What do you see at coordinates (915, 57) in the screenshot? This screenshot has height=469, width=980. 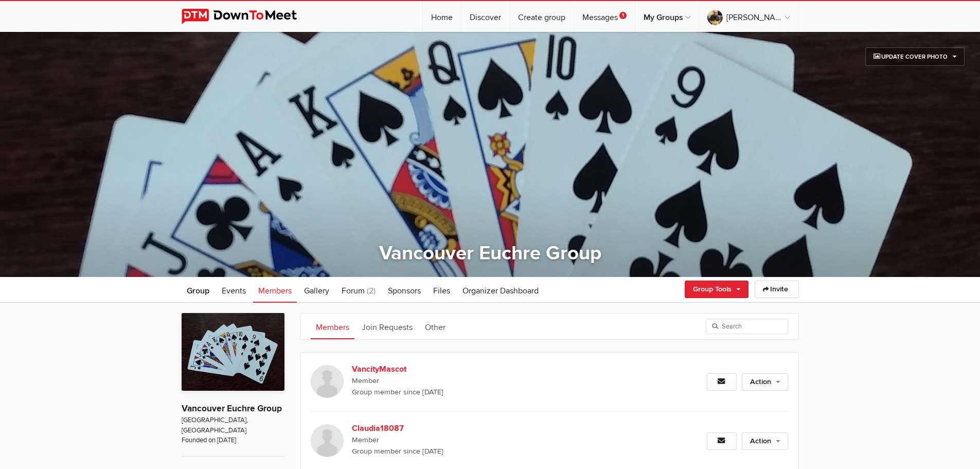 I see `a: Update Cover Photo` at bounding box center [915, 57].